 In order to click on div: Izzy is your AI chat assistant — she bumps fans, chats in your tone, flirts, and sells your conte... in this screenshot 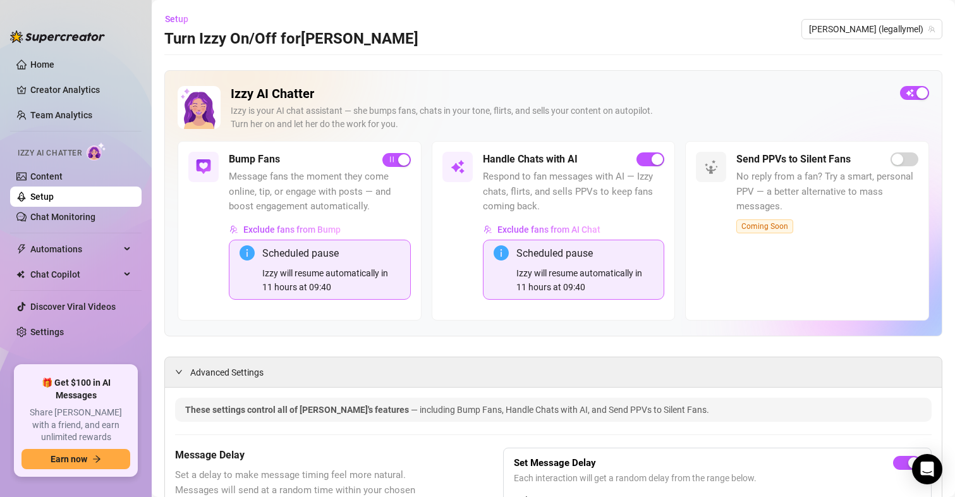, I will do `click(560, 118)`.